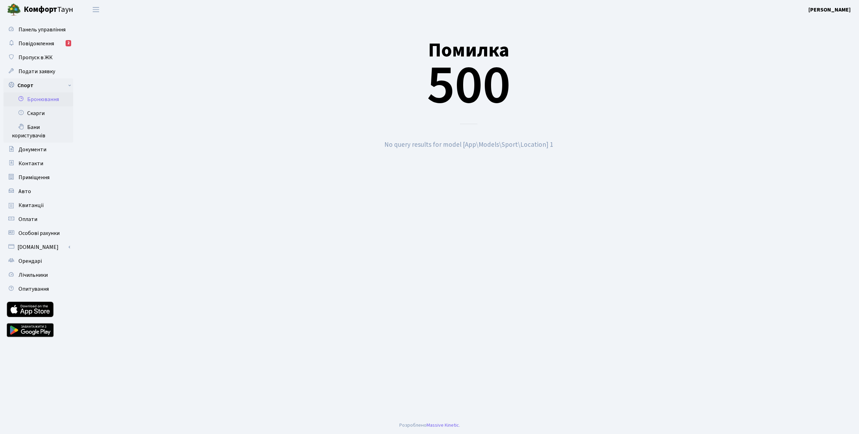  I want to click on b: Комфорт, so click(40, 9).